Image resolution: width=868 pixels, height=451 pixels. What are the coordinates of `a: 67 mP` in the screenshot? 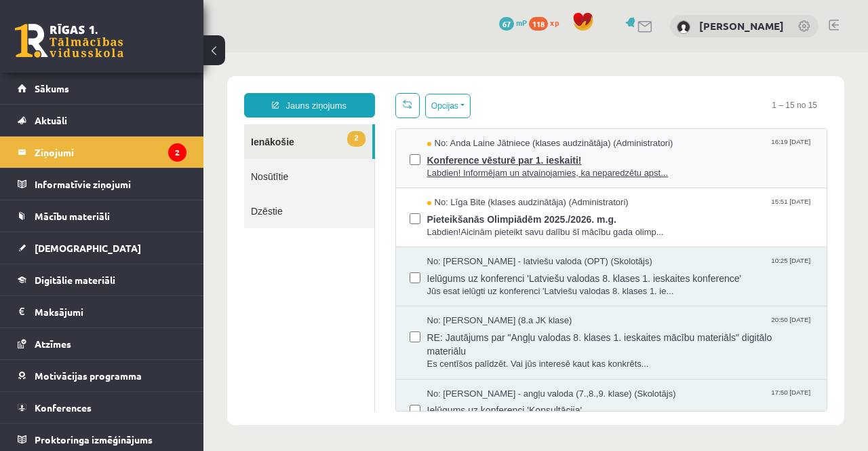 It's located at (512, 23).